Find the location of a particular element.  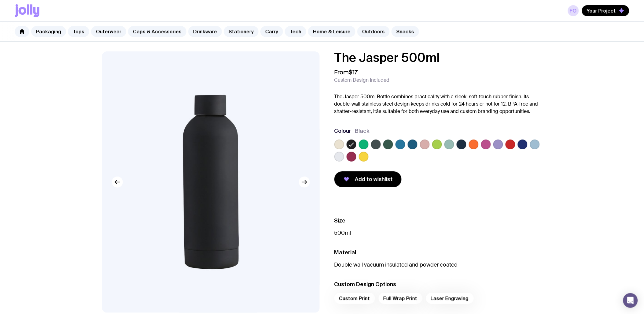

a: Snacks is located at coordinates (406, 32).